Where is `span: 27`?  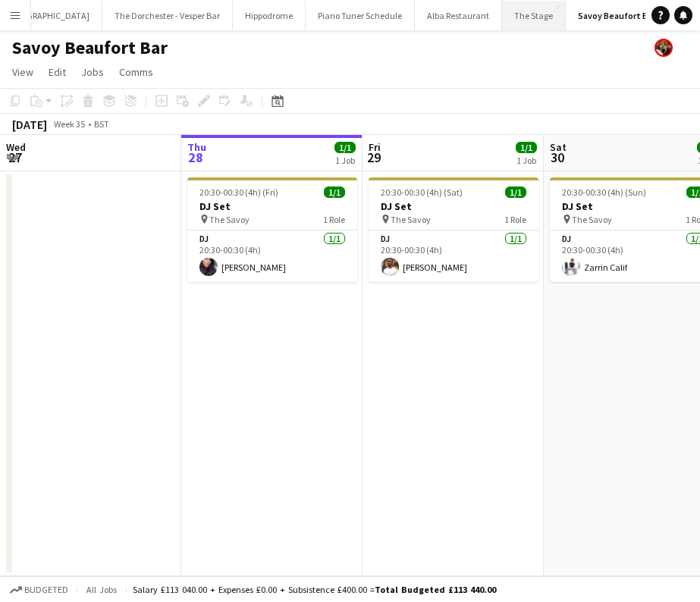
span: 27 is located at coordinates (15, 157).